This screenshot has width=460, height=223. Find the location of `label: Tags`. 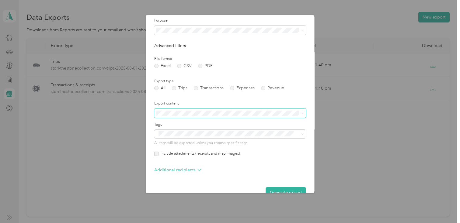

label: Tags is located at coordinates (230, 125).